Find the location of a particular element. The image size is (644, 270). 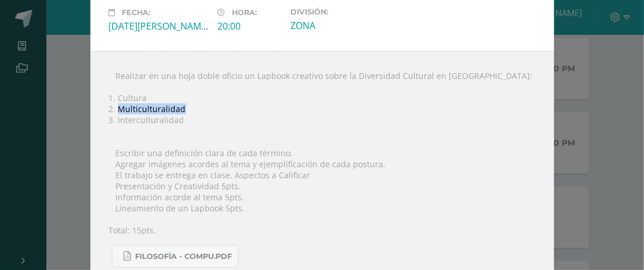

span: Hora: is located at coordinates (245, 12).